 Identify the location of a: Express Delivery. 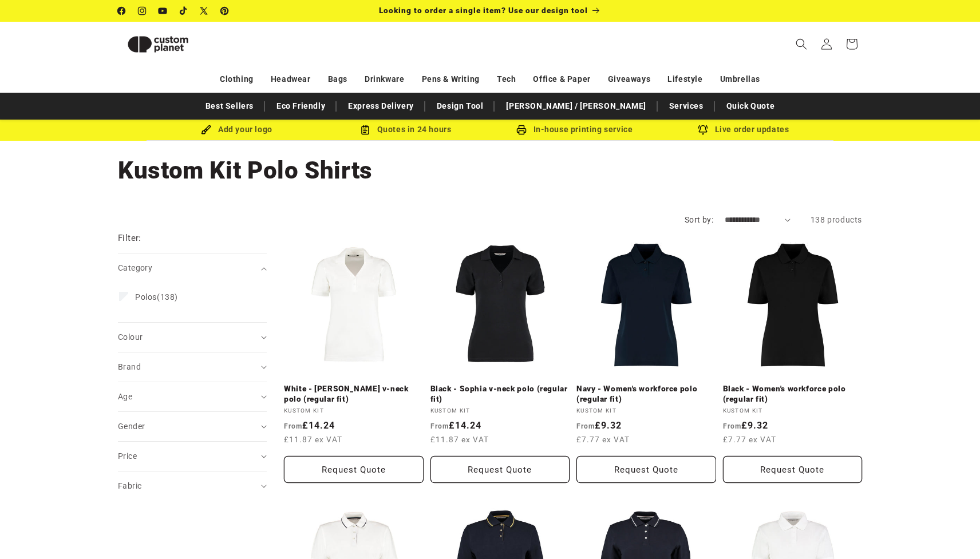
(380, 106).